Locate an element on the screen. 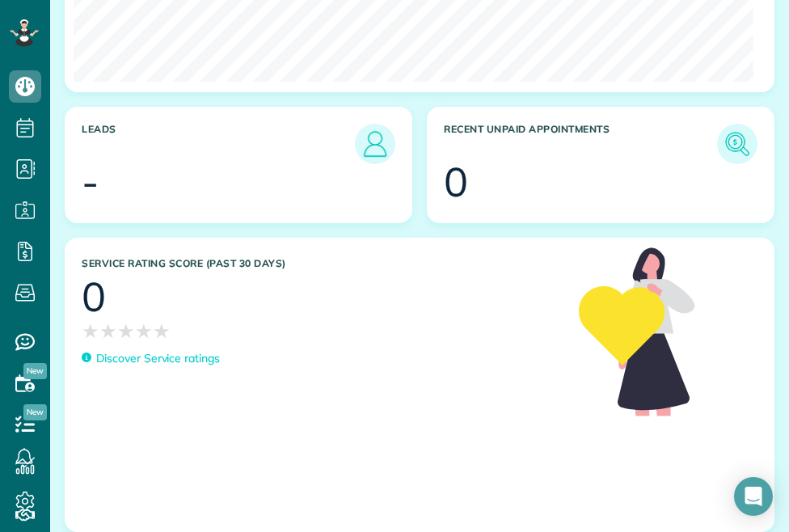 This screenshot has width=789, height=532. img: icon_leads-1bed01f49abd5b7fead27621c3d59655bb73ed531f8eeb49469d10e621d6b896.png is located at coordinates (375, 144).